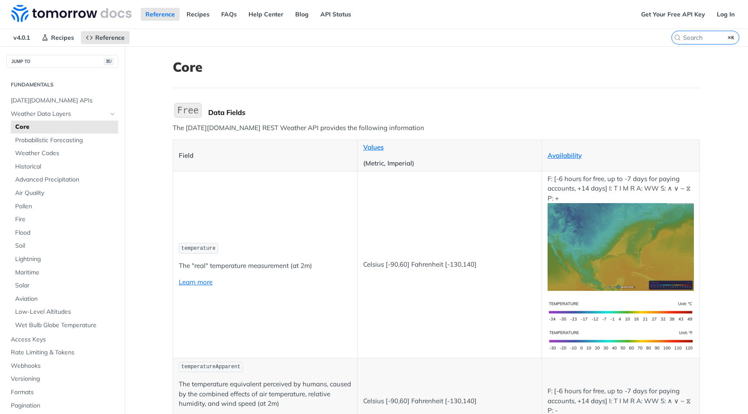 The image size is (748, 414). What do you see at coordinates (62, 340) in the screenshot?
I see `a: Access Keys` at bounding box center [62, 340].